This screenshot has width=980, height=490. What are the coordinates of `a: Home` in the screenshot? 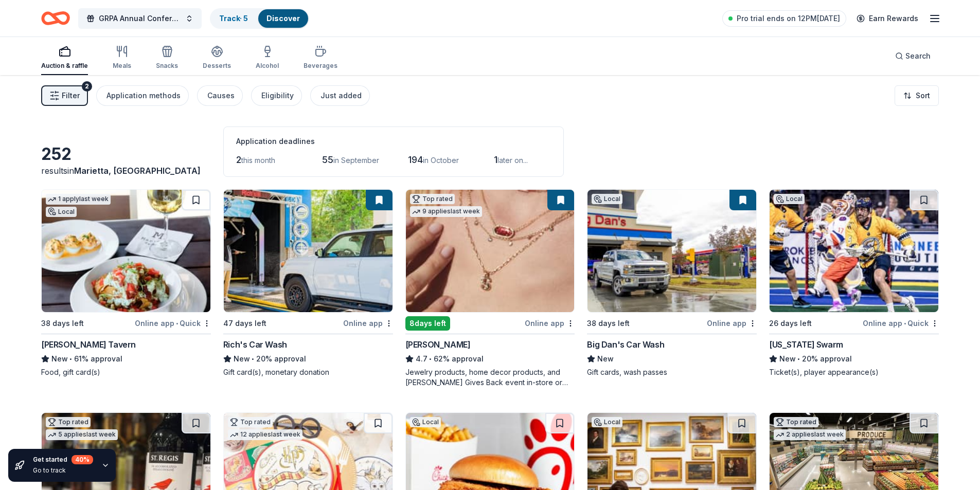 It's located at (56, 18).